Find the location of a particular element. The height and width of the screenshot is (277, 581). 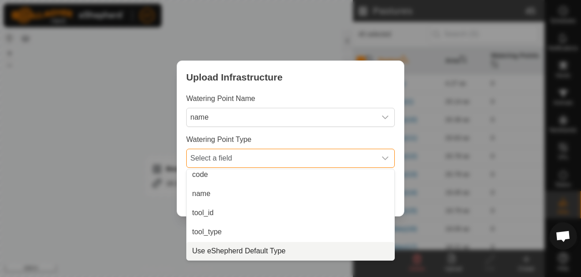

span: Use eShepherd Default Type is located at coordinates (239, 251).